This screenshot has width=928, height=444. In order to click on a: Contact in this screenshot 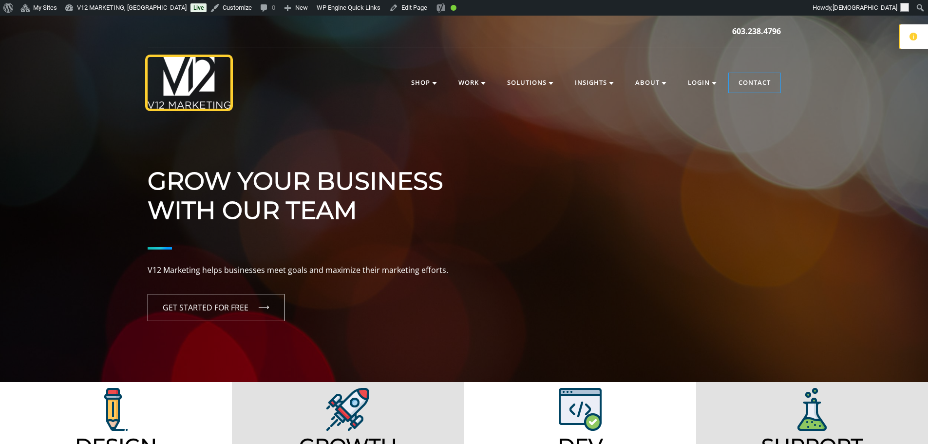, I will do `click(754, 83)`.